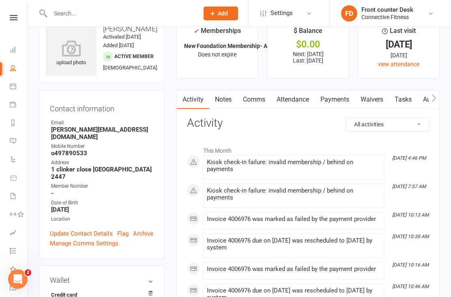 This screenshot has height=297, width=451. I want to click on div: Mobile Number, so click(102, 146).